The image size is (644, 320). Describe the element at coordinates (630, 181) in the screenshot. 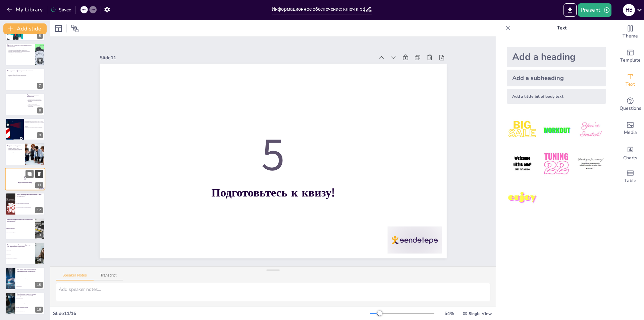

I see `span: Table` at that location.